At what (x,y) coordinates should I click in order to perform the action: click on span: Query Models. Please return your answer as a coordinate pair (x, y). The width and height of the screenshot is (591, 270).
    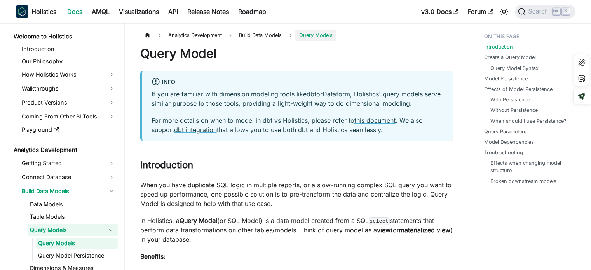
    Looking at the image, I should click on (316, 35).